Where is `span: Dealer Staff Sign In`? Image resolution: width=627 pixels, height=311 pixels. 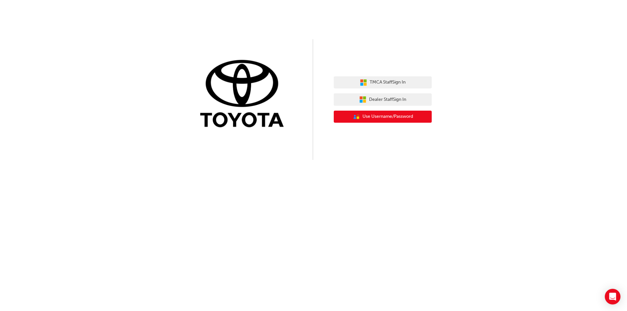
span: Dealer Staff Sign In is located at coordinates (387, 100).